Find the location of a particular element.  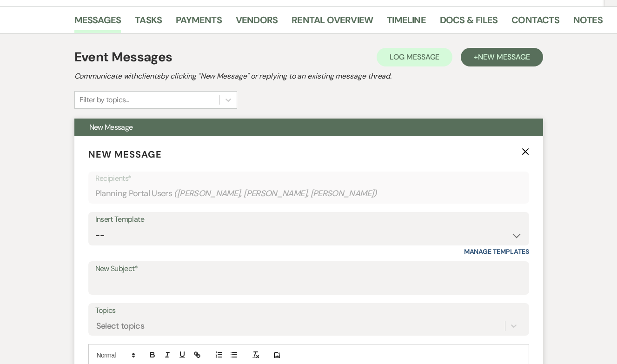

h1: Event Messages is located at coordinates (123, 58).